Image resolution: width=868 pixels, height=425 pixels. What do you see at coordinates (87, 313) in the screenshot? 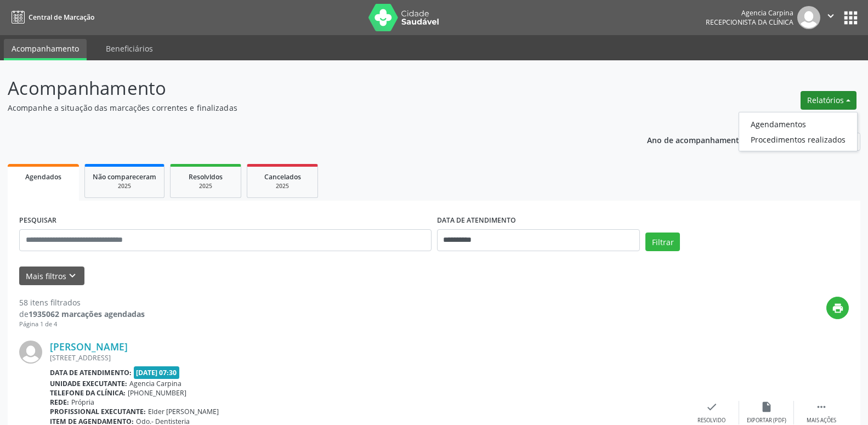
I see `strong: 1935062 marcações agendadas` at bounding box center [87, 313].